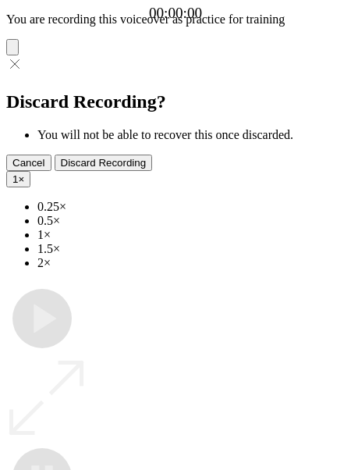 This screenshot has width=351, height=470. Describe the element at coordinates (191, 249) in the screenshot. I see `li: 1.5×` at that location.